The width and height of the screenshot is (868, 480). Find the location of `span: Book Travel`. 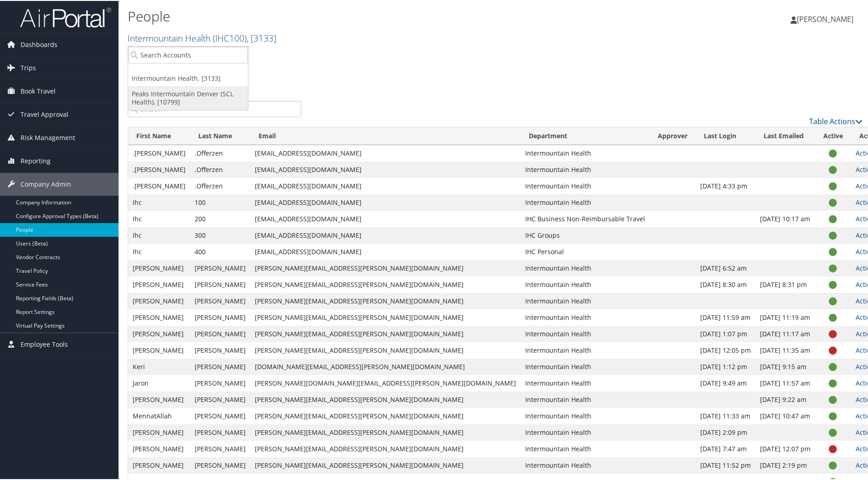

span: Book Travel is located at coordinates (38, 90).